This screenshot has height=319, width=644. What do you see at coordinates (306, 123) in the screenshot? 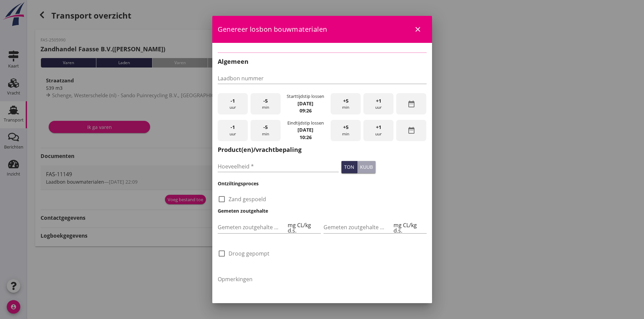
I see `div: Eindtijdstip lossen` at bounding box center [306, 123].